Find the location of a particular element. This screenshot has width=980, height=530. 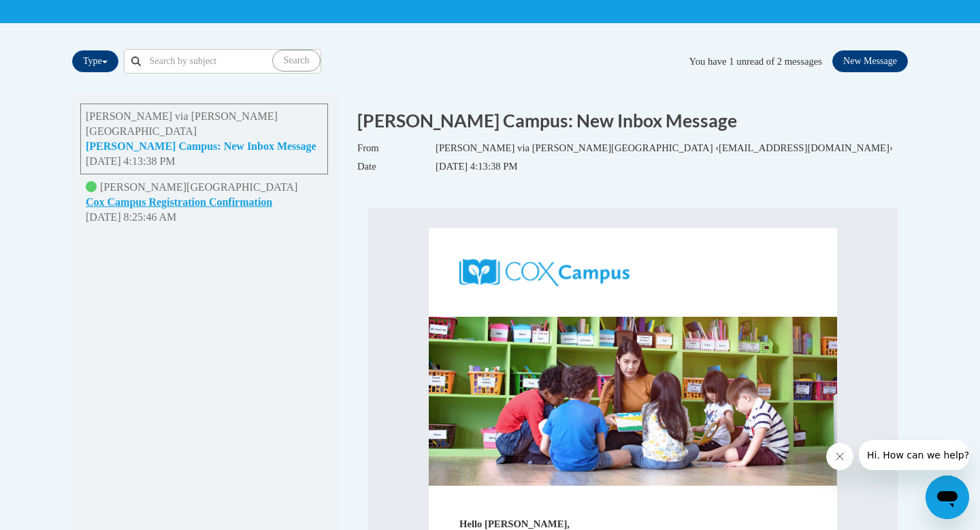

span: unread of is located at coordinates (755, 62).